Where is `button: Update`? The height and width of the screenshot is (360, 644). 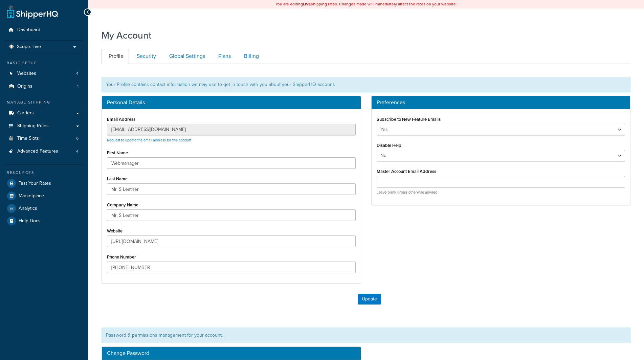
button: Update is located at coordinates (369, 299).